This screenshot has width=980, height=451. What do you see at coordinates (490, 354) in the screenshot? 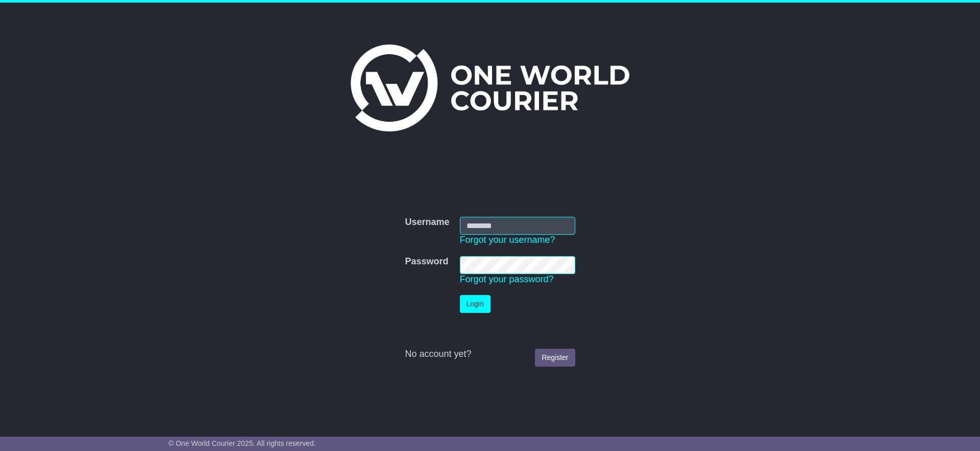
I see `div: No account yet?` at bounding box center [490, 354].